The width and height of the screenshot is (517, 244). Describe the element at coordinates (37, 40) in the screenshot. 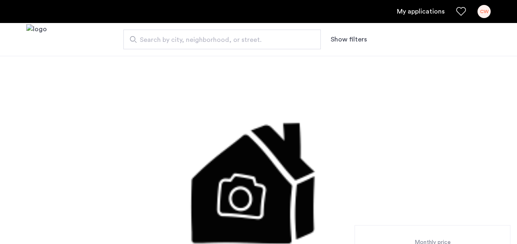

I see `img: logo` at that location.